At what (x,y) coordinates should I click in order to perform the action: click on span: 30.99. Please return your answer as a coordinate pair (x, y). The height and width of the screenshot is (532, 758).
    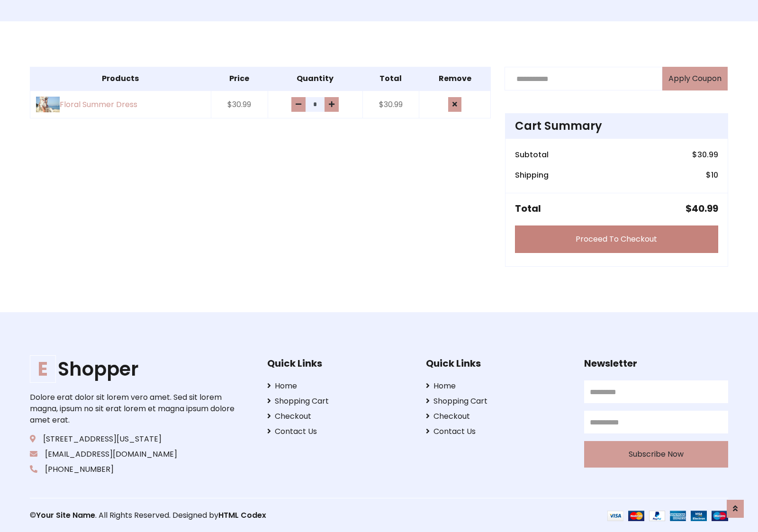
    Looking at the image, I should click on (708, 154).